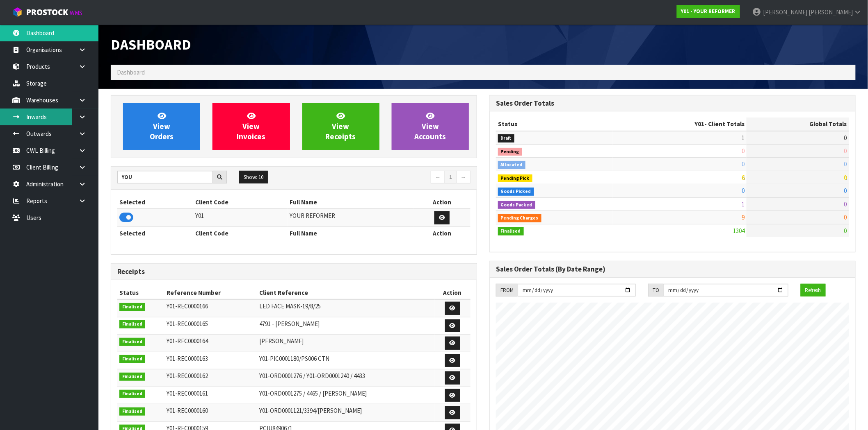  What do you see at coordinates (515, 179) in the screenshot?
I see `span: Pending Pick` at bounding box center [515, 179].